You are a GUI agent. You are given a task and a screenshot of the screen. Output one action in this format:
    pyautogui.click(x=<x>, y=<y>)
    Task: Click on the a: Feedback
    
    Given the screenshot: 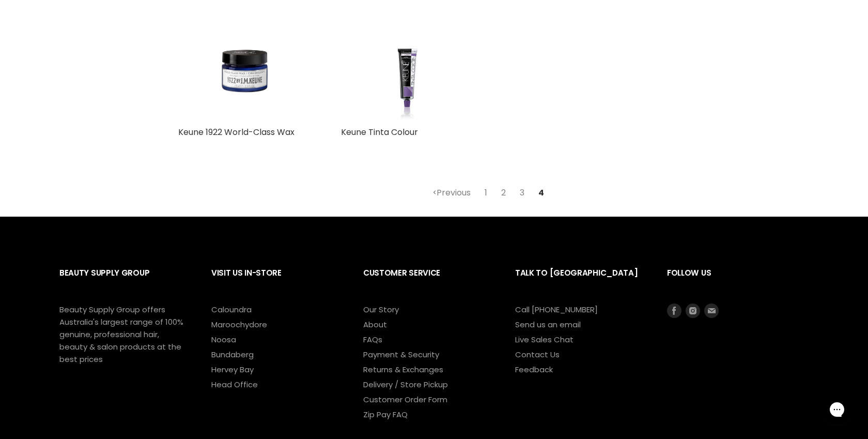 What is the action you would take?
    pyautogui.click(x=533, y=369)
    